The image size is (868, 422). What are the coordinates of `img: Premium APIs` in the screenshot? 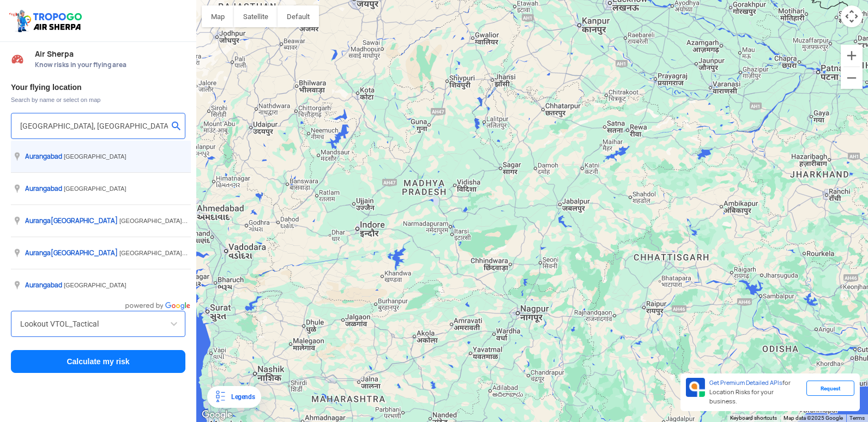 It's located at (696, 387).